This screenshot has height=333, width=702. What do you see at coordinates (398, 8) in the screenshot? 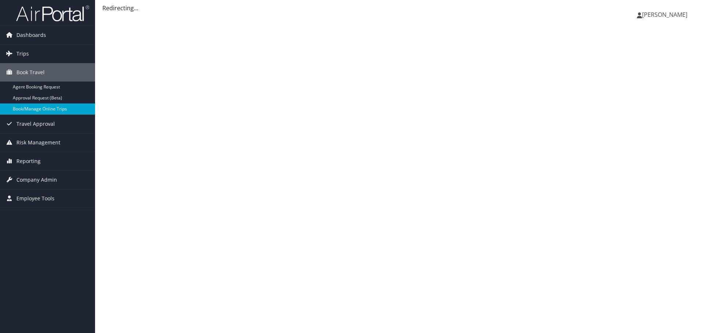
I see `div: Redirecting...` at bounding box center [398, 8].